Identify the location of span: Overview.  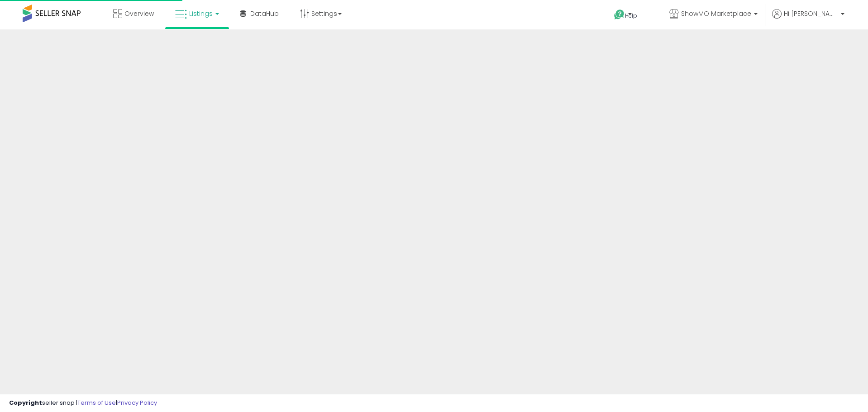
(139, 14).